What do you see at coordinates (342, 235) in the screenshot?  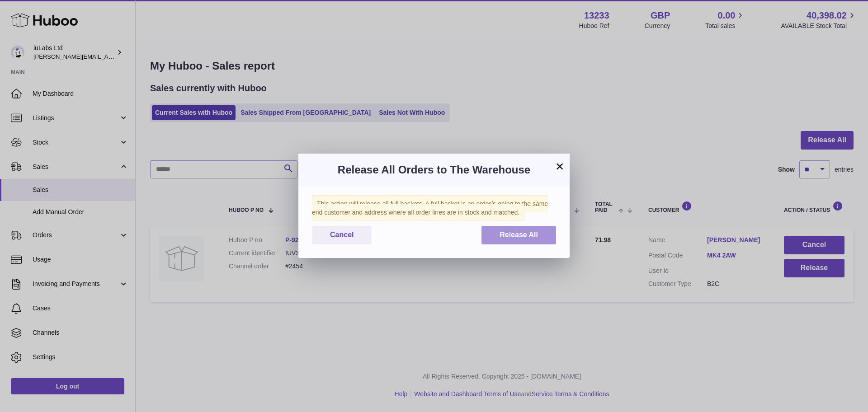 I see `button: Cancel` at bounding box center [342, 235].